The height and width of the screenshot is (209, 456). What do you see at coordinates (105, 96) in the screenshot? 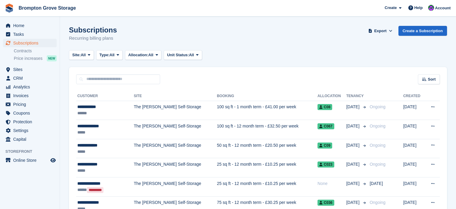
I see `th: Customer` at bounding box center [105, 96].